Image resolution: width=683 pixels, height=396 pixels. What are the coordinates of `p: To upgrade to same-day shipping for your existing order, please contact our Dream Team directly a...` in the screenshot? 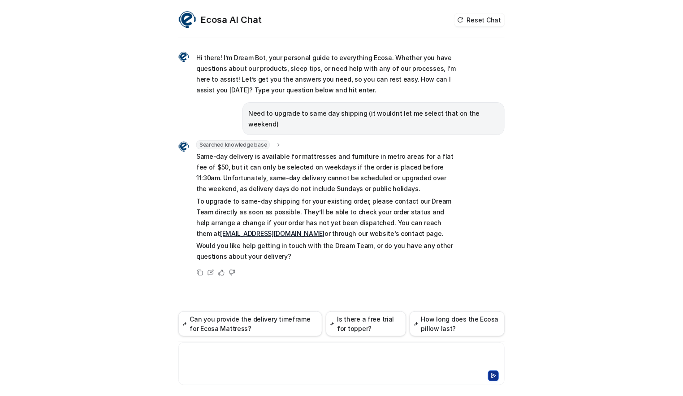 It's located at (327, 217).